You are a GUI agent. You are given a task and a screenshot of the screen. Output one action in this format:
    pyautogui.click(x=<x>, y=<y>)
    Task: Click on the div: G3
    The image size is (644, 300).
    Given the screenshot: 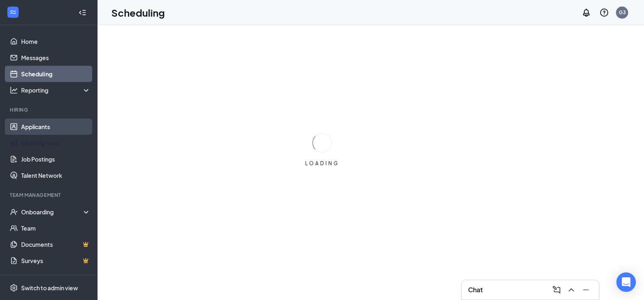 What is the action you would take?
    pyautogui.click(x=622, y=12)
    